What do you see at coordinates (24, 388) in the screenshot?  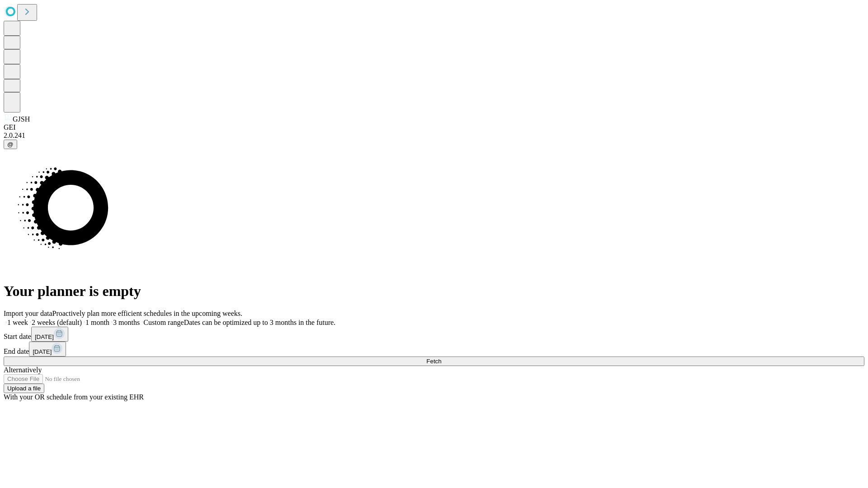 I see `button: Upload a file` at bounding box center [24, 388].